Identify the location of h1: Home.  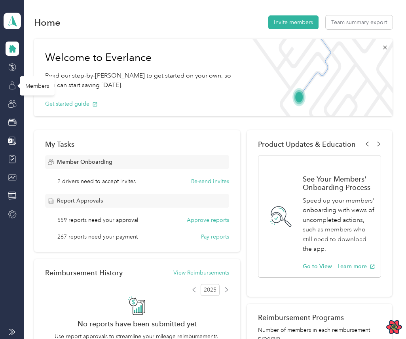
(47, 22).